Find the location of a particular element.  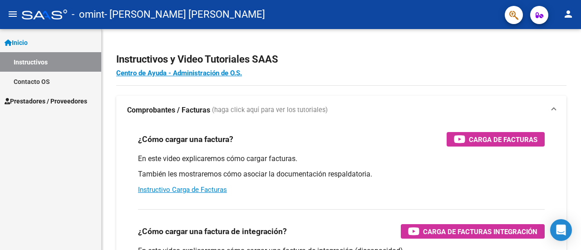

p: En este video explicaremos cómo cargar facturas. is located at coordinates (341, 159).